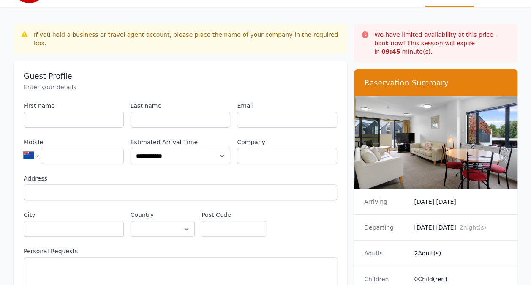 Image resolution: width=531 pixels, height=285 pixels. I want to click on p: Enter your details, so click(180, 87).